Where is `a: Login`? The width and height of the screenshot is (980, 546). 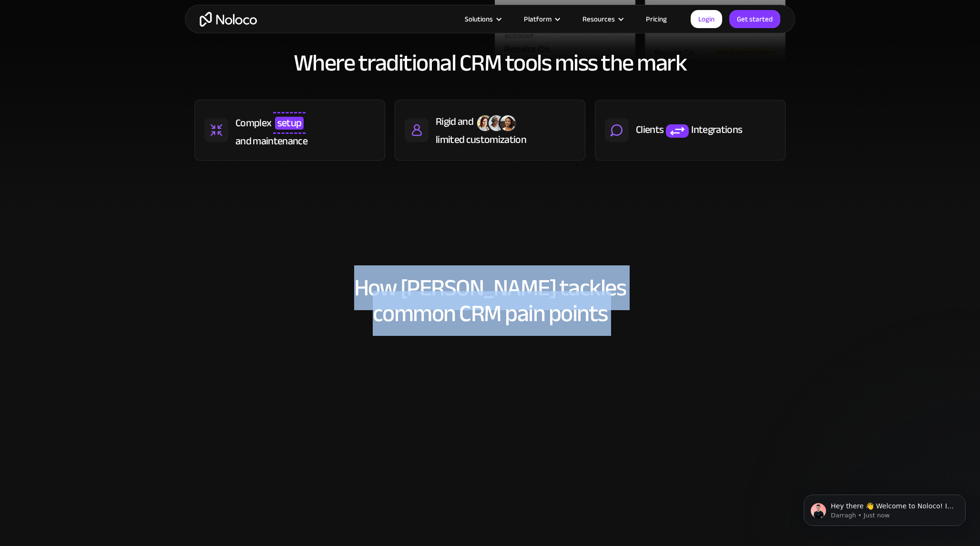 a: Login is located at coordinates (707, 19).